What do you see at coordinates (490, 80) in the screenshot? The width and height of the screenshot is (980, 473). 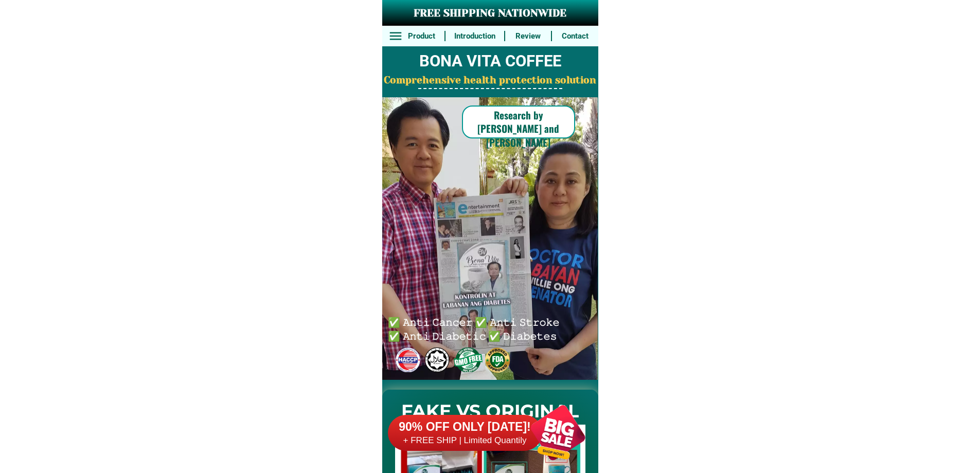 I see `h2: Comprehensive health protection solution` at bounding box center [490, 80].